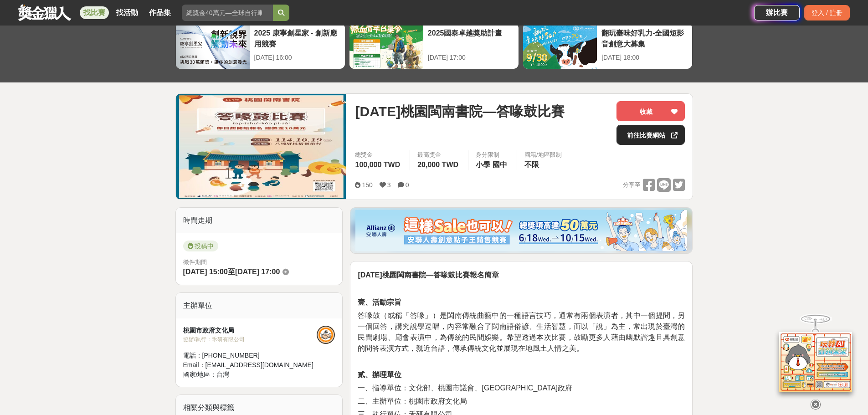 The image size is (868, 415). I want to click on a: 找活動, so click(127, 13).